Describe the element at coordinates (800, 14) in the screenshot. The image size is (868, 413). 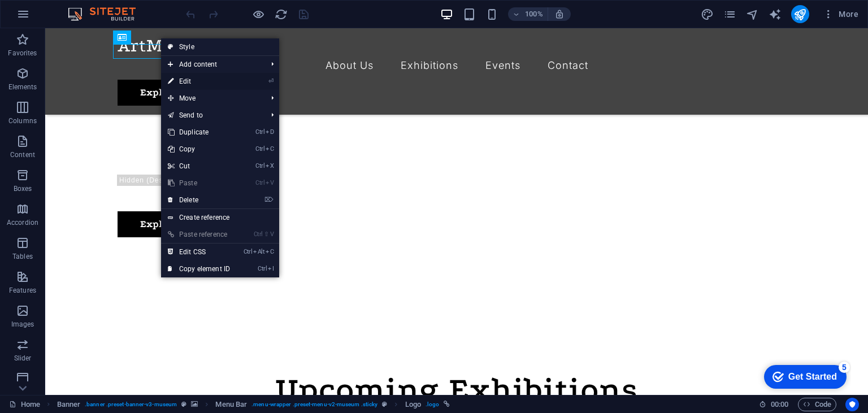
I see `button: publish` at that location.